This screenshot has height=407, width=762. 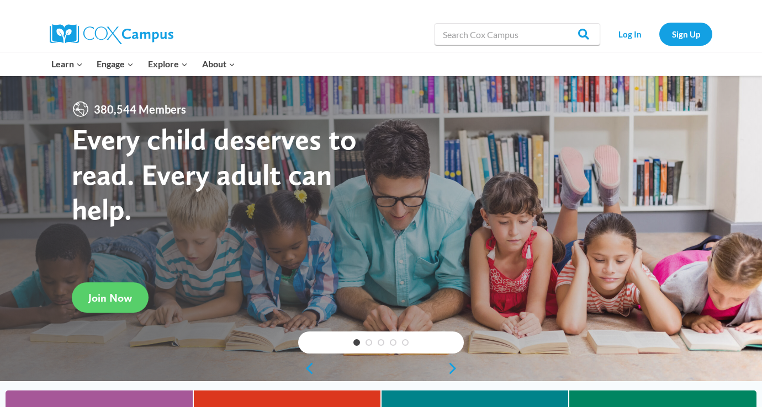 I want to click on span: Engage, so click(x=115, y=64).